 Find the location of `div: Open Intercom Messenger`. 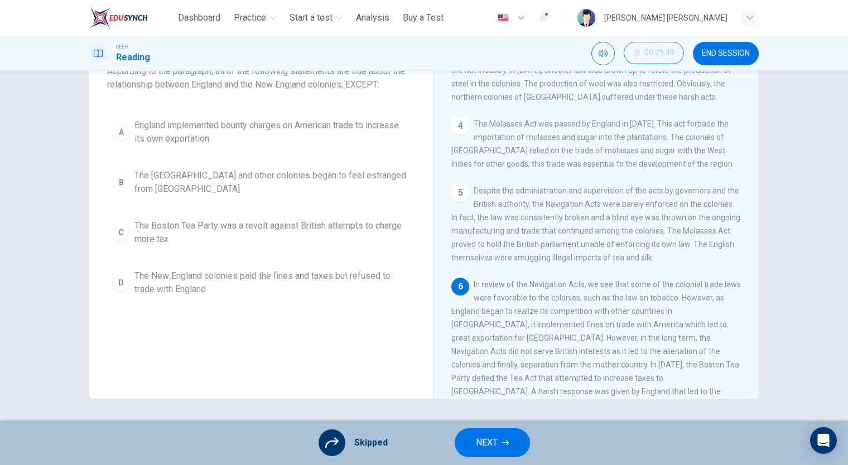

div: Open Intercom Messenger is located at coordinates (824, 441).